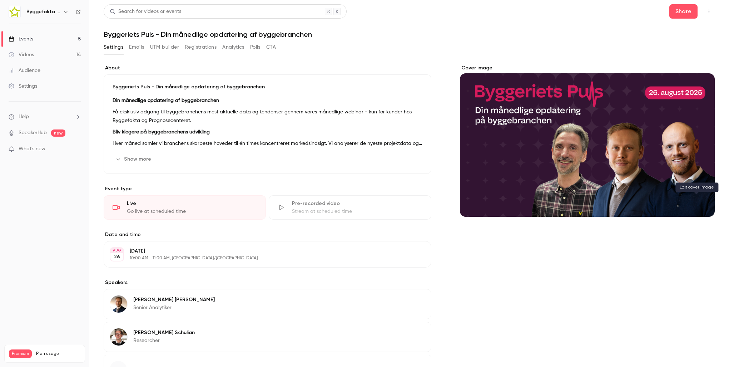 This screenshot has height=367, width=729. What do you see at coordinates (267, 234) in the screenshot?
I see `label: Date and time` at bounding box center [267, 234].